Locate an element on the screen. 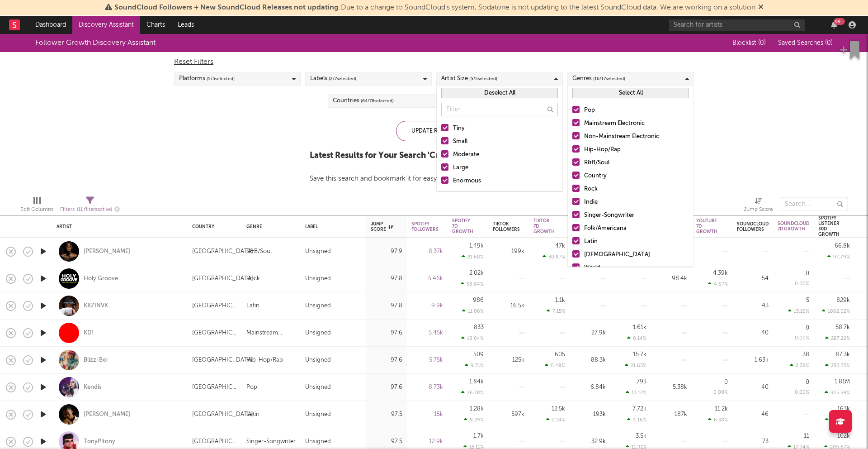  div: 40 is located at coordinates (753, 333).